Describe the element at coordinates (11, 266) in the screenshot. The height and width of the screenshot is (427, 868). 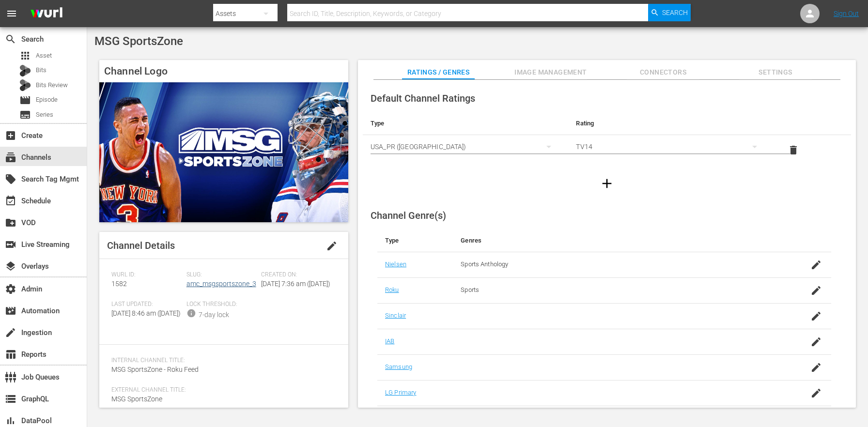
I see `span: Overlays` at that location.